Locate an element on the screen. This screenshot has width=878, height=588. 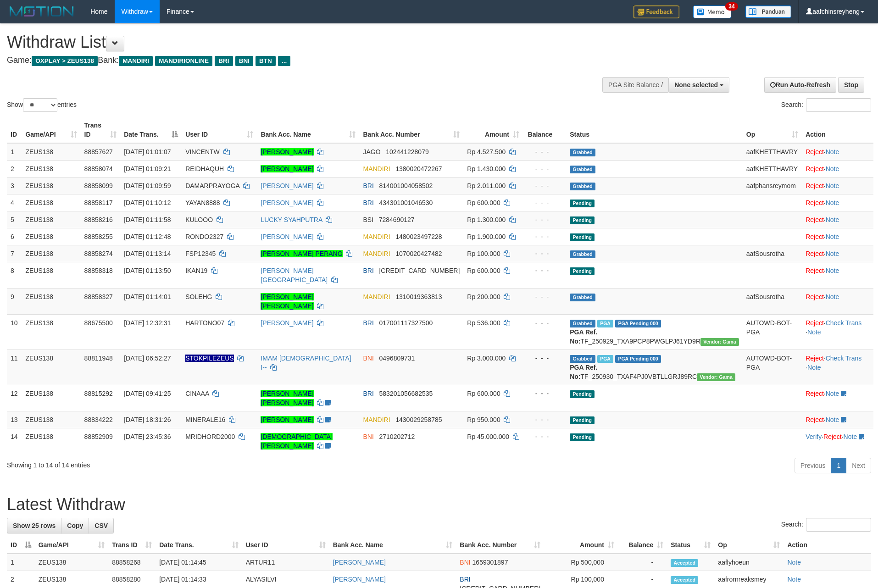
td: Rp 500,000 is located at coordinates (581, 562).